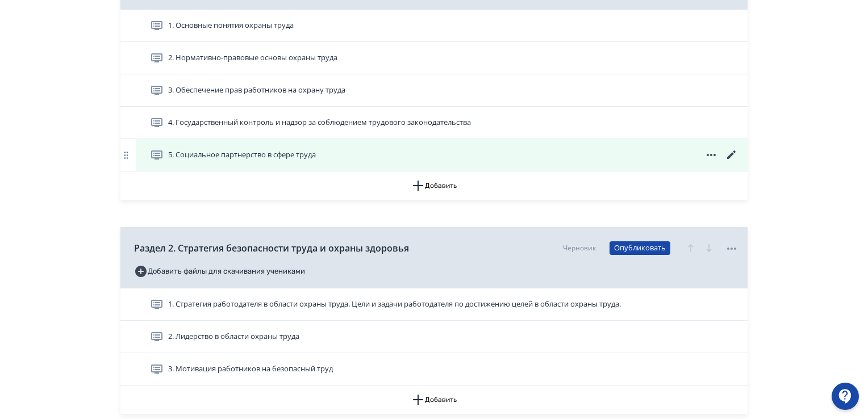  Describe the element at coordinates (272, 248) in the screenshot. I see `span: Раздел 2. Стратегия безопасности труда и охраны здоровья` at that location.